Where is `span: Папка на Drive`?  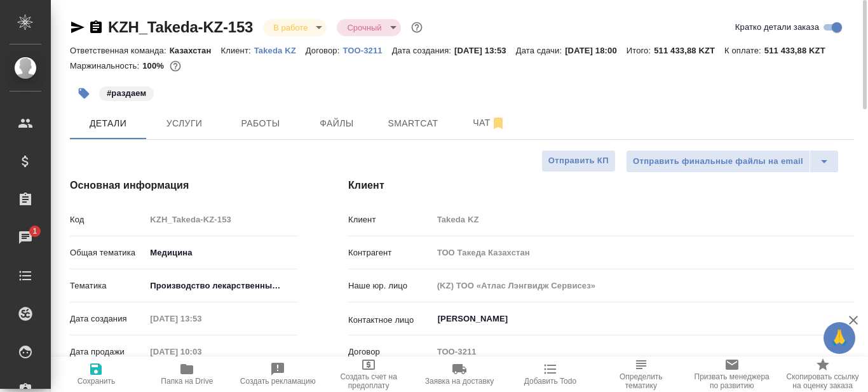 span: Папка на Drive is located at coordinates (187, 381).